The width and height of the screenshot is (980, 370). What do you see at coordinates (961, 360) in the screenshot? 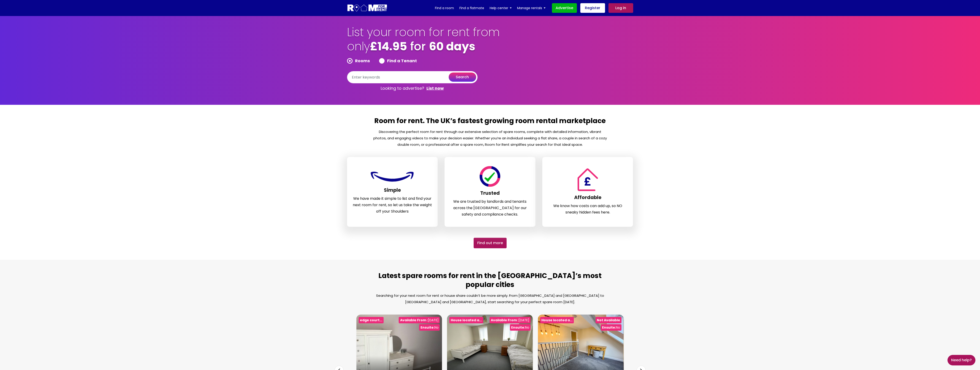
I see `a: Need Help?` at bounding box center [961, 360].